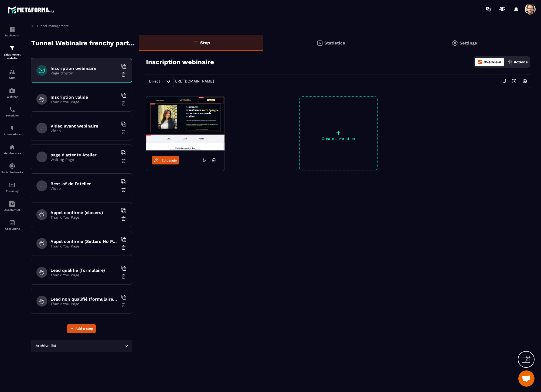  I want to click on img: email, so click(12, 185).